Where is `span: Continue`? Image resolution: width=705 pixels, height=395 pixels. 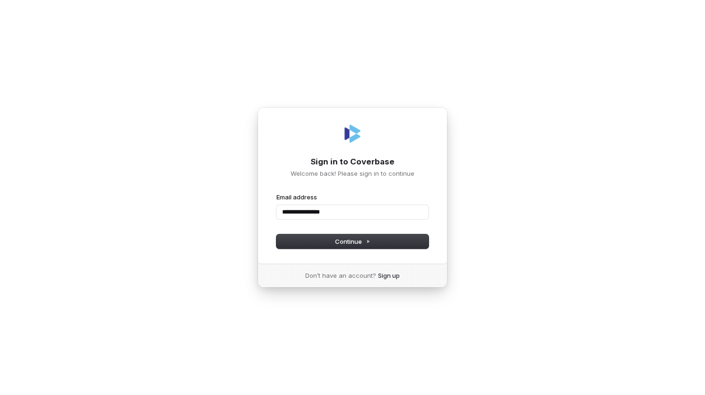
span: Continue is located at coordinates (353, 241).